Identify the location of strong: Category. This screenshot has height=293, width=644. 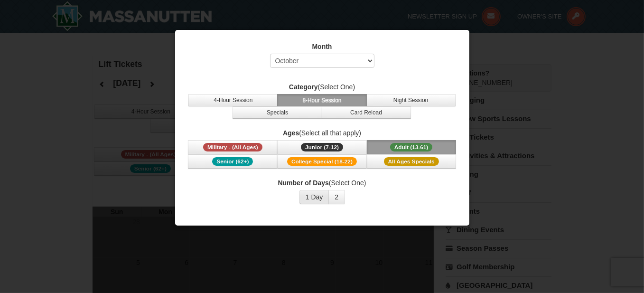
(303, 87).